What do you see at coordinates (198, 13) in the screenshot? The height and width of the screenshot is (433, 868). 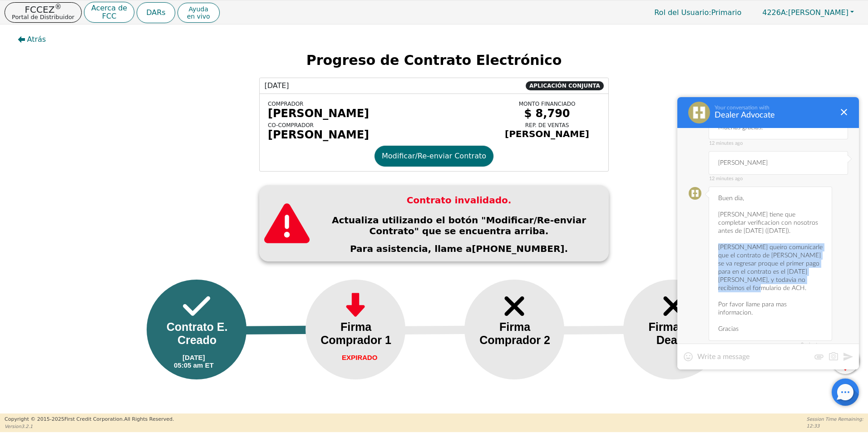 I see `button: Ayudaen vivo` at bounding box center [198, 13].